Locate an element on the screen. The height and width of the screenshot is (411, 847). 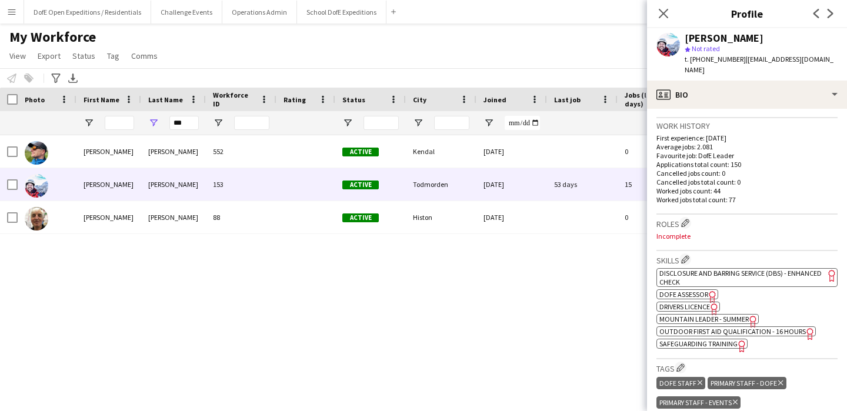
p: Cancelled jobs count: 0 is located at coordinates (747, 173).